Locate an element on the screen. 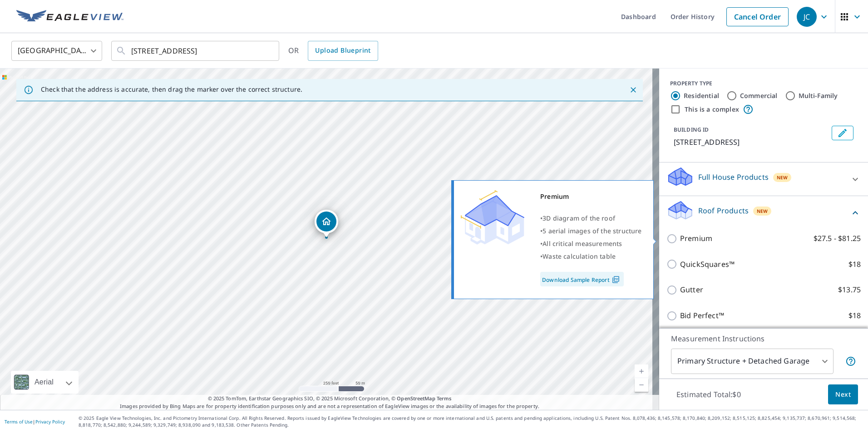 The height and width of the screenshot is (433, 868). span: Upload Blueprint is located at coordinates (343, 50).